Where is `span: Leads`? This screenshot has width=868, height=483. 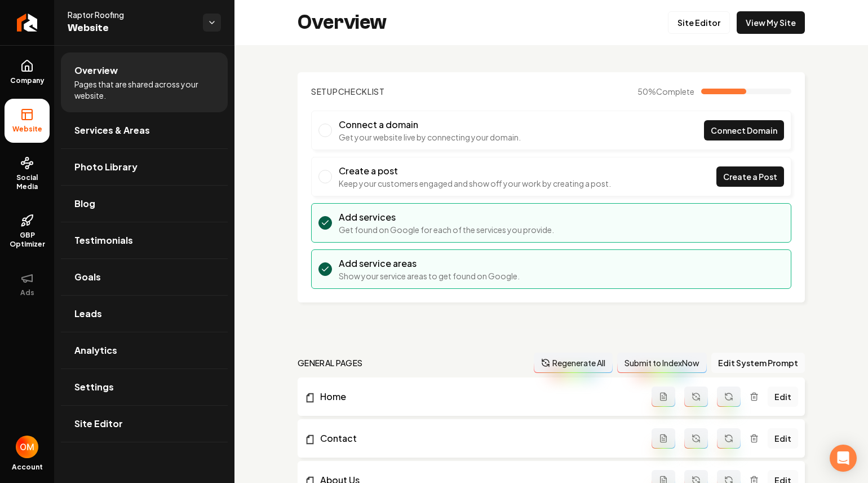 span: Leads is located at coordinates (88, 314).